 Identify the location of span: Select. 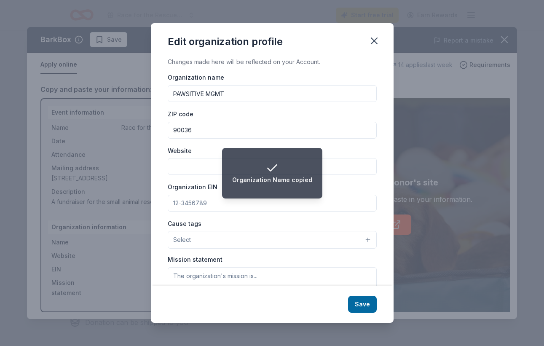
(182, 240).